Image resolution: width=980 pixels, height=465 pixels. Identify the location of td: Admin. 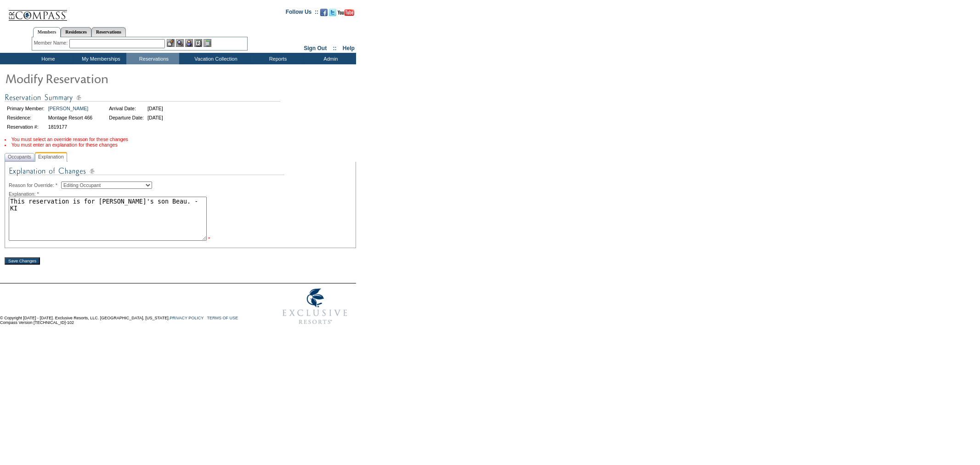
(330, 58).